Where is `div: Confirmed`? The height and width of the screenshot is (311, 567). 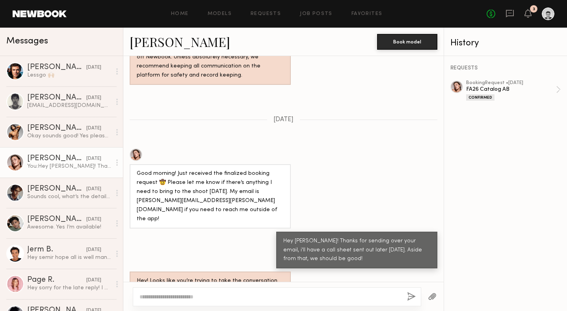
div: Confirmed is located at coordinates (481, 97).